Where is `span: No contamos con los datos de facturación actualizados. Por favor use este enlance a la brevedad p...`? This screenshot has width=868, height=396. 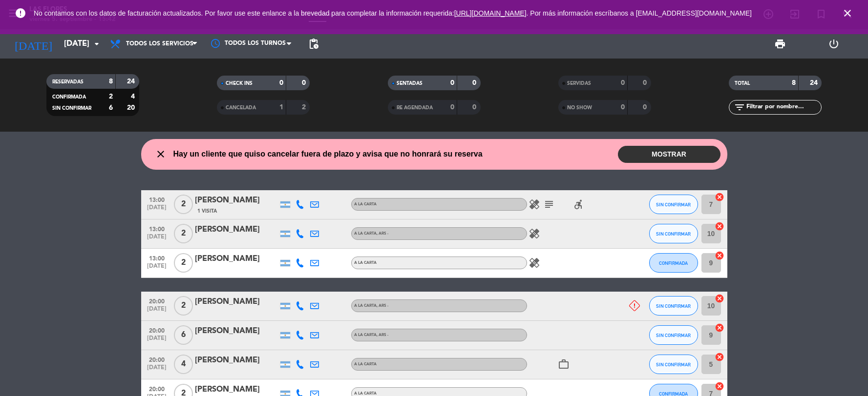
span: No contamos con los datos de facturación actualizados. Por favor use este enlance a la brevedad p... is located at coordinates (393, 13).